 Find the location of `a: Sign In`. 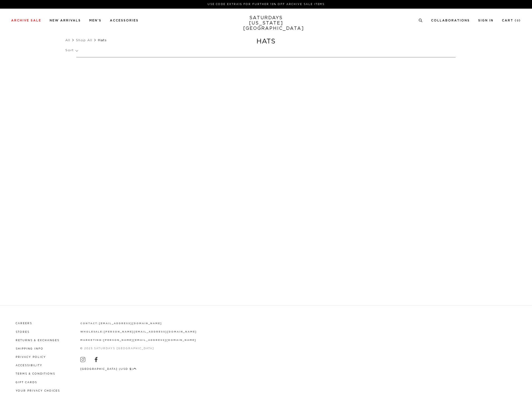

a: Sign In is located at coordinates (486, 20).